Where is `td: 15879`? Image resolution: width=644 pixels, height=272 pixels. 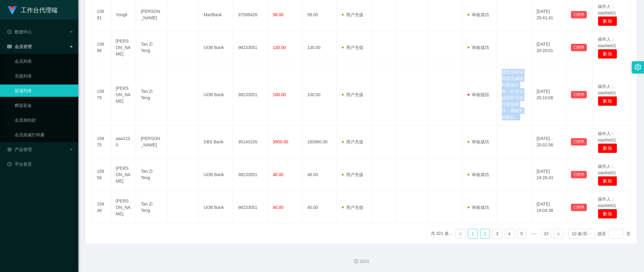 td: 15879 is located at coordinates (101, 95).